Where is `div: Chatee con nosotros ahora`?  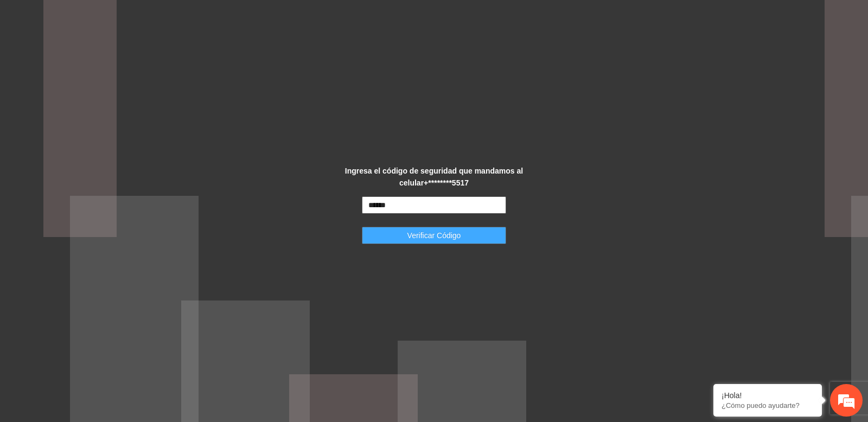 div: Chatee con nosotros ahora is located at coordinates (119, 62).